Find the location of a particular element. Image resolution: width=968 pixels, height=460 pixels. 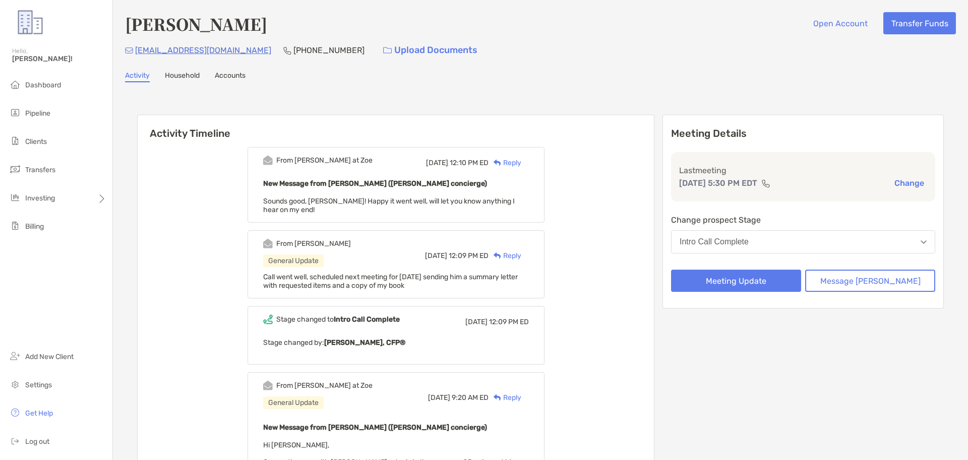

span: 12:10 PM ED is located at coordinates (469, 162).